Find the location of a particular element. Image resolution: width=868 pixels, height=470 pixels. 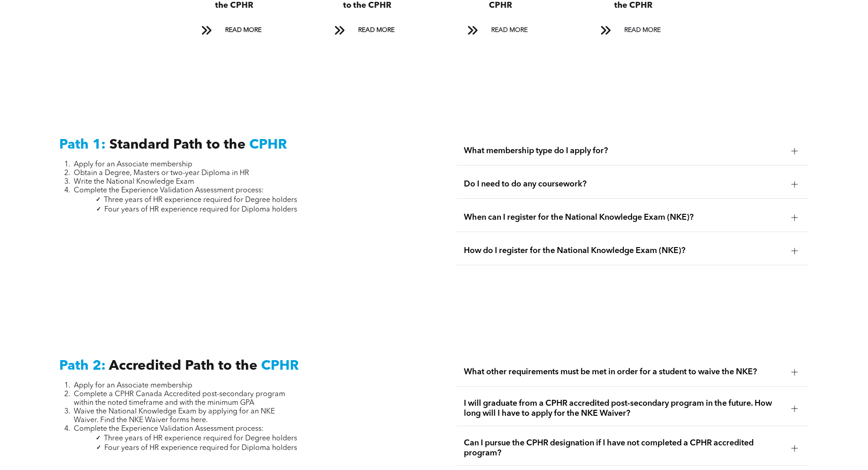

span: Do I need to do any coursework? is located at coordinates (623, 184).